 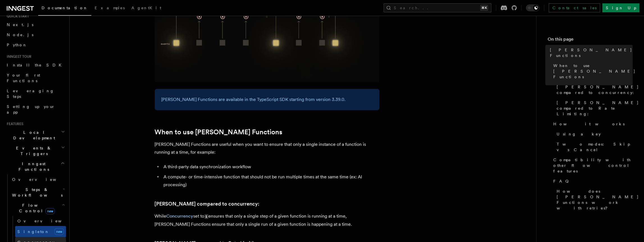 What do you see at coordinates (65, 8) in the screenshot?
I see `span: Documentation` at bounding box center [65, 8].